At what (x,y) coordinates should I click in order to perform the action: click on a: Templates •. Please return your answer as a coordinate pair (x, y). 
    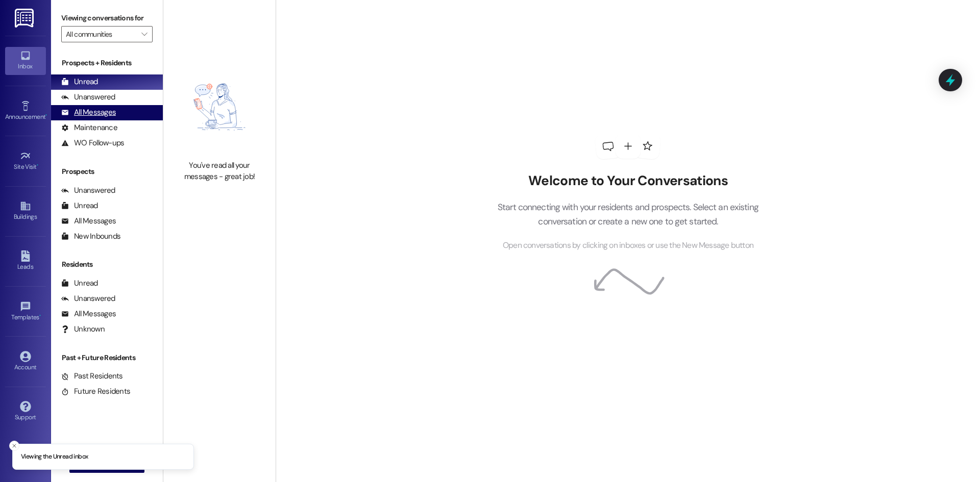
    Looking at the image, I should click on (26, 312).